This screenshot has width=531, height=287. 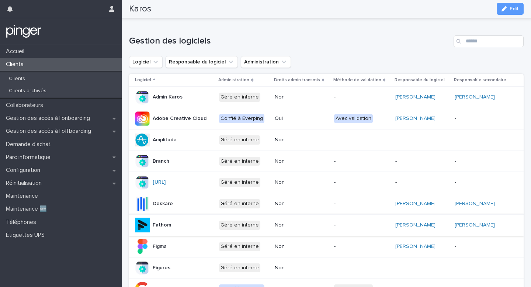 What do you see at coordinates (234, 80) in the screenshot?
I see `p: Administration` at bounding box center [234, 80].